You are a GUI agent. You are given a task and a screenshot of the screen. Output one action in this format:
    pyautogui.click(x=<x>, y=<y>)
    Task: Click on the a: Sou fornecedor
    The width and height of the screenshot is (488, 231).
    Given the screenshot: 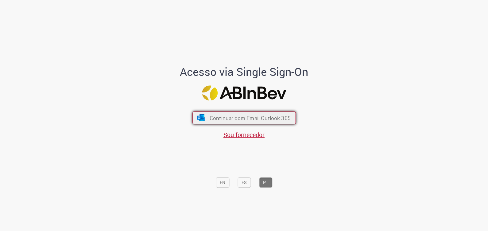 What is the action you would take?
    pyautogui.click(x=244, y=135)
    